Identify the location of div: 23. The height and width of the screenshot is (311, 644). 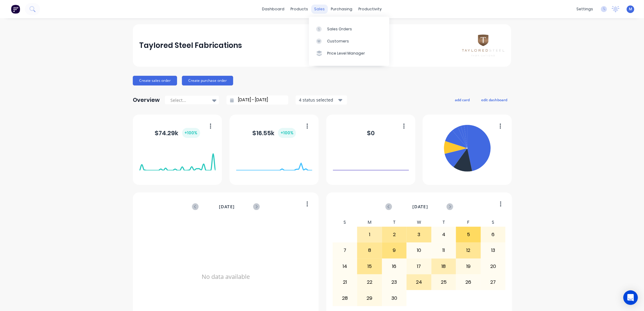
(395, 282).